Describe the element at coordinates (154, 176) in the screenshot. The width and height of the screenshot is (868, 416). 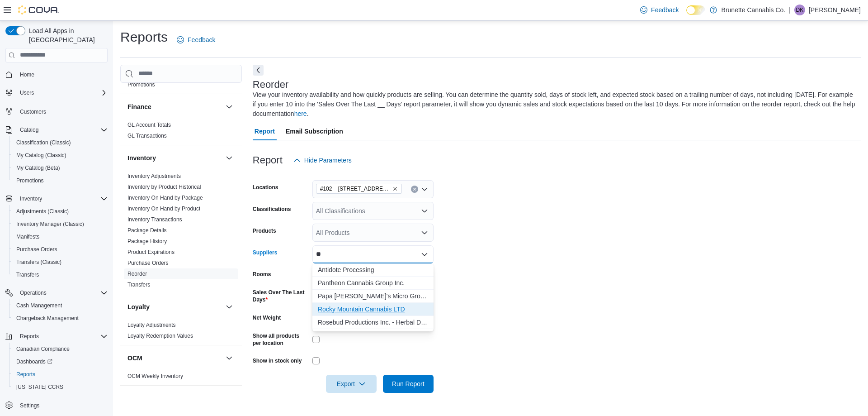
I see `a: Inventory Adjustments` at that location.